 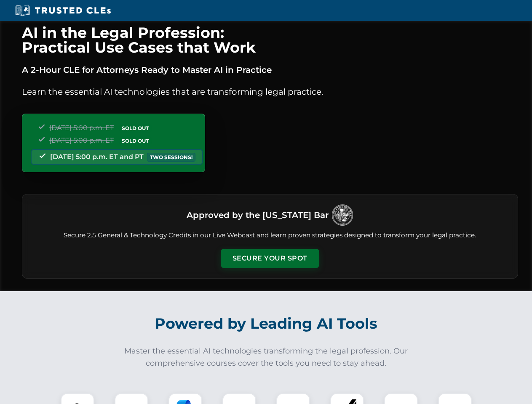 What do you see at coordinates (270, 70) in the screenshot?
I see `p: A 2-Hour CLE for Attorneys Ready to Master AI in Practice` at bounding box center [270, 70].